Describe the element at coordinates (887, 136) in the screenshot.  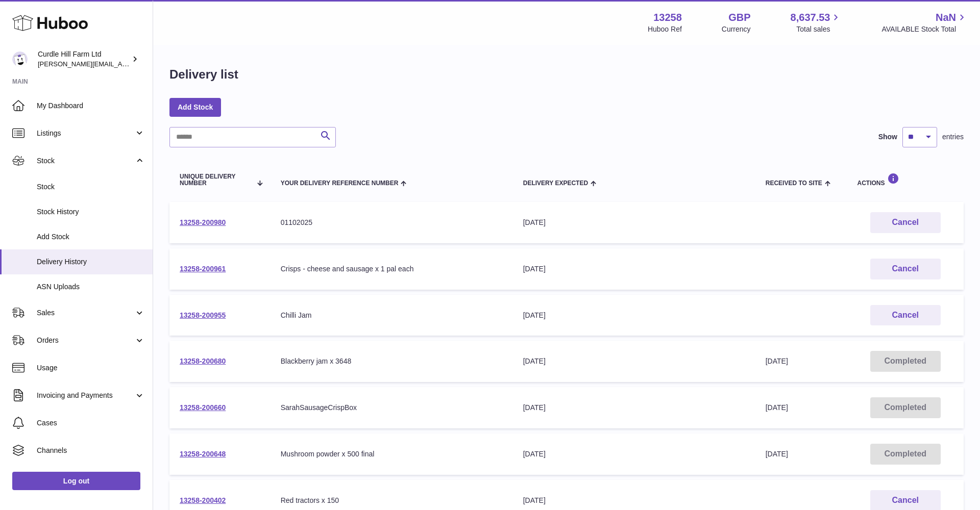
I see `label: Show` at that location.